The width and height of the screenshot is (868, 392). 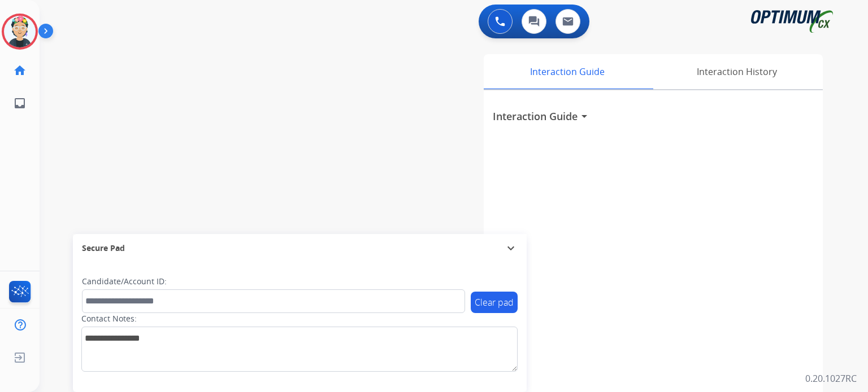 What do you see at coordinates (511, 248) in the screenshot?
I see `mat-icon: expand_more` at bounding box center [511, 248].